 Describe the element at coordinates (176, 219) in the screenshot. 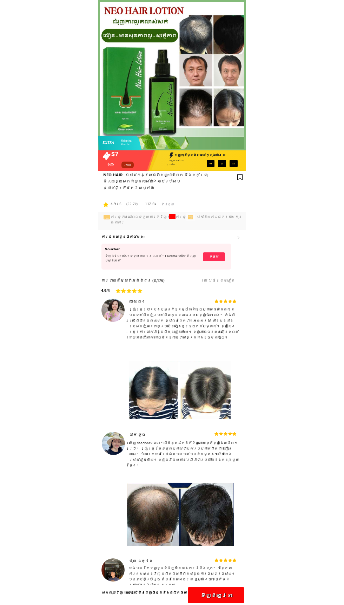

I see `span: ការទូទាត់ប្រាក់ដោយការផ្ទេរតាមកុងធនាគារ` at that location.